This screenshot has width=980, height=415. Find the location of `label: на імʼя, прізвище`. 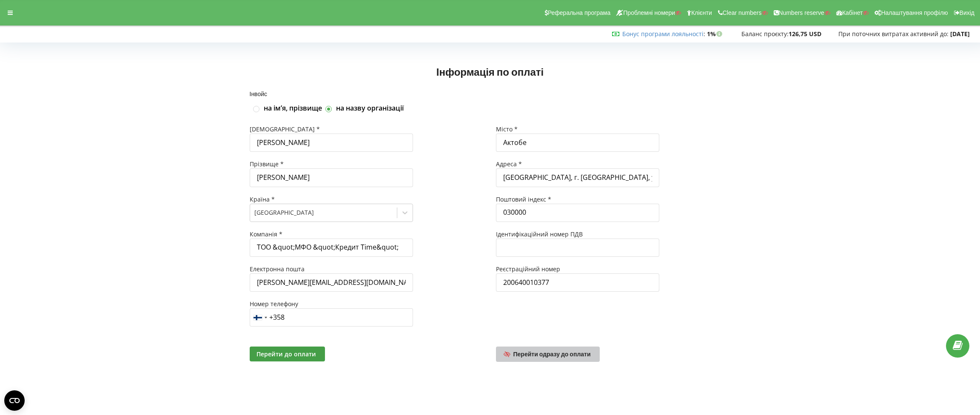

label: на імʼя, прізвище is located at coordinates (293, 108).